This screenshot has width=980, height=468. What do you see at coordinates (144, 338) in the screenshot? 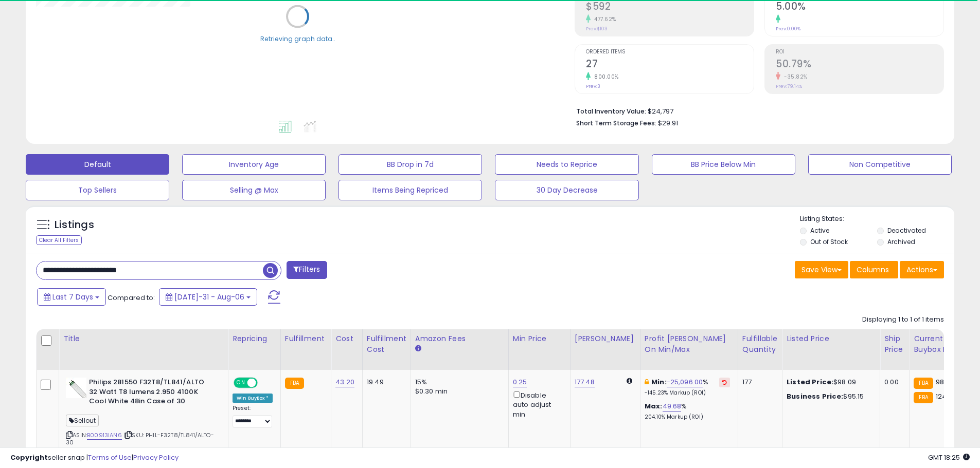
I see `div: Title` at bounding box center [144, 338].